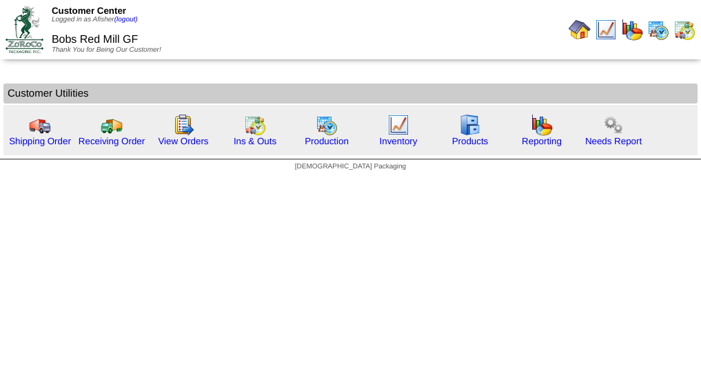 This screenshot has height=372, width=701. I want to click on td: Customer Utilities, so click(350, 93).